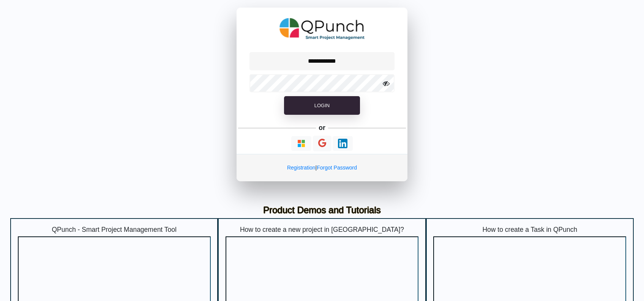  I want to click on a: Registration, so click(301, 167).